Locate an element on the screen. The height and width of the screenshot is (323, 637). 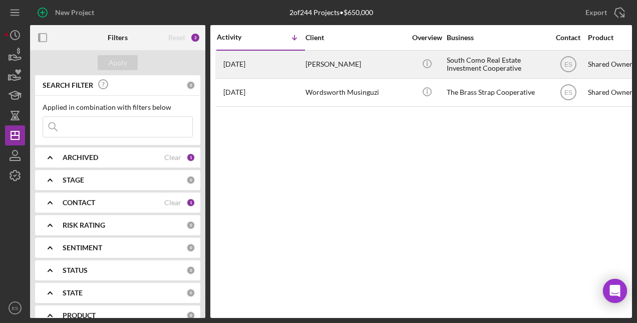
div: Activity is located at coordinates (239, 37).